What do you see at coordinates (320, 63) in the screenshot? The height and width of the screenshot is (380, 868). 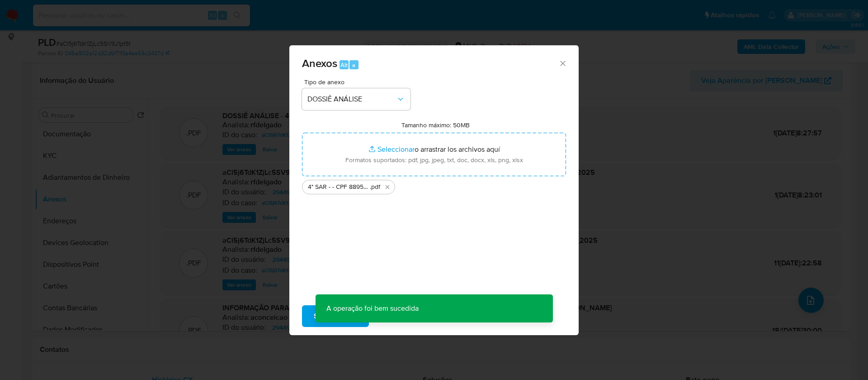 I see `span: Anexos` at bounding box center [320, 63].